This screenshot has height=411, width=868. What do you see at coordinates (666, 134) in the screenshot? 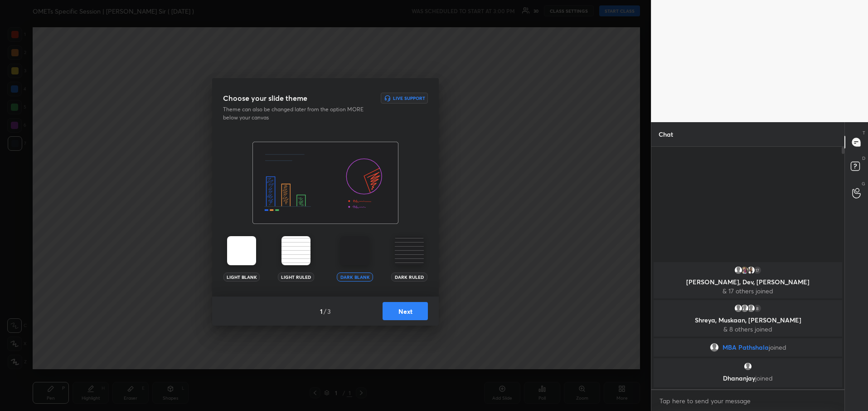
I see `p: Chat` at bounding box center [666, 134].